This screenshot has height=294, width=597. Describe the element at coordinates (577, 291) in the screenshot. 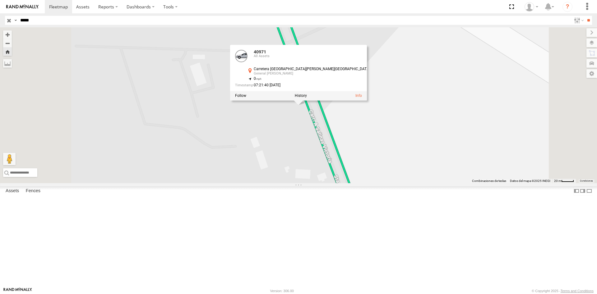

I see `a: Terms and Conditions` at that location.